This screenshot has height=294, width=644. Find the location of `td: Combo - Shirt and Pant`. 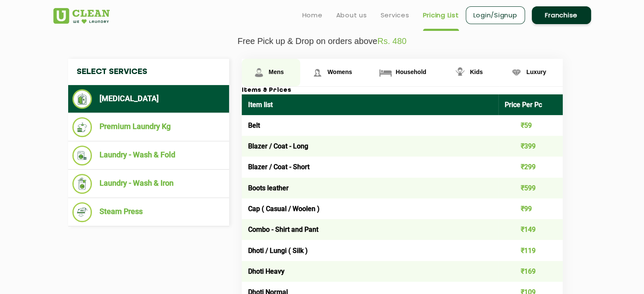

td: Combo - Shirt and Pant is located at coordinates (370, 229).